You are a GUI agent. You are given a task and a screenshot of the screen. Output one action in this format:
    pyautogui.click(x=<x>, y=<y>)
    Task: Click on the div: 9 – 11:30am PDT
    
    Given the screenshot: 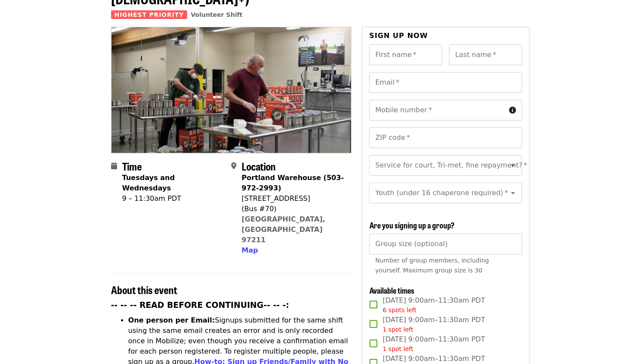 What is the action you would take?
    pyautogui.click(x=173, y=198)
    